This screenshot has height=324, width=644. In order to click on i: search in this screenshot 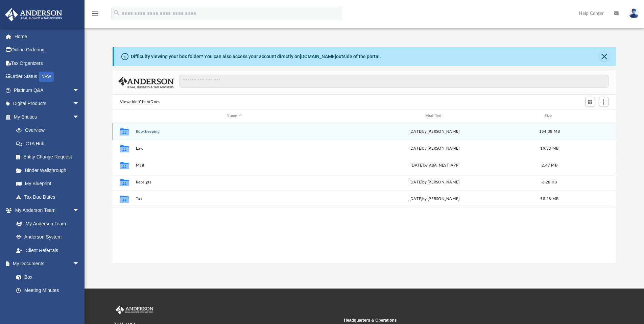, I will do `click(117, 13)`.